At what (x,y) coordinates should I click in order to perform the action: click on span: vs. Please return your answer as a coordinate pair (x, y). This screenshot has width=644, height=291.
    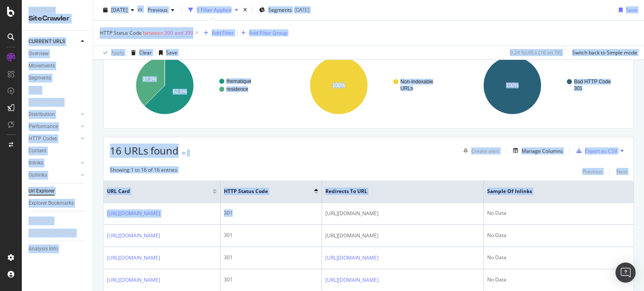
    Looking at the image, I should click on (141, 9).